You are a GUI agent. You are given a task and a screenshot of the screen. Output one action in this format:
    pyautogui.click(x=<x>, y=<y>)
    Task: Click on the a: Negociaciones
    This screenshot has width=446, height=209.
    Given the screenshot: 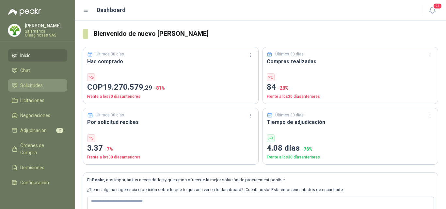 What is the action you would take?
    pyautogui.click(x=38, y=116)
    